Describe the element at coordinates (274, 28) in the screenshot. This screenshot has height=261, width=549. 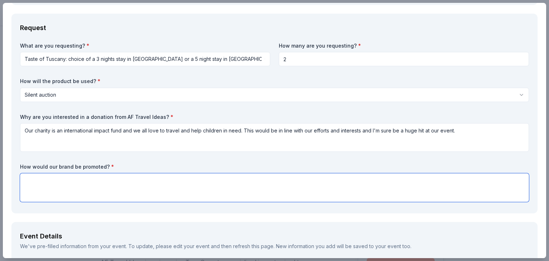
I see `div: Request` at that location.